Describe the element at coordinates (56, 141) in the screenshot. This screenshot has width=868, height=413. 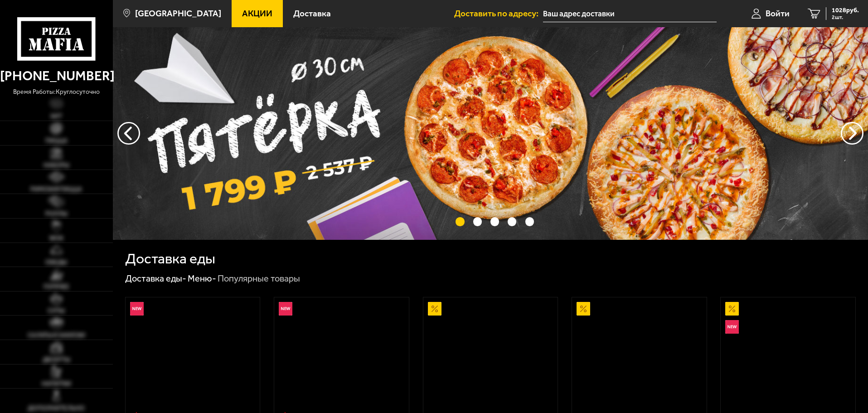
I see `span: Пицца` at that location.